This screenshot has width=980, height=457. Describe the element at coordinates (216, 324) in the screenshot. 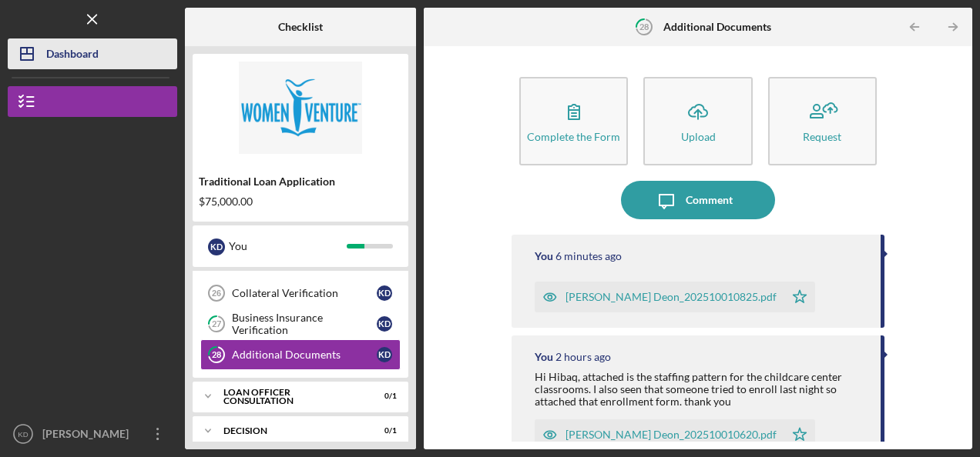

I see `tspan: 27` at that location.